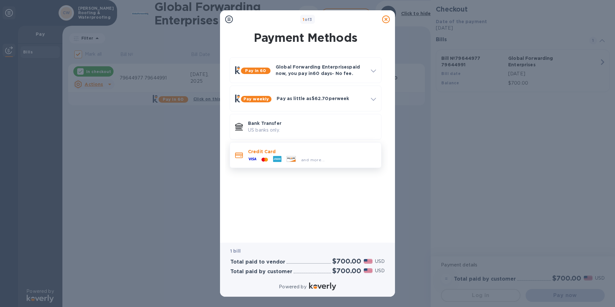  Describe the element at coordinates (321, 70) in the screenshot. I see `p: Global Forwarding Enterprises paid now, you pay in 60 days - No fee.` at that location.